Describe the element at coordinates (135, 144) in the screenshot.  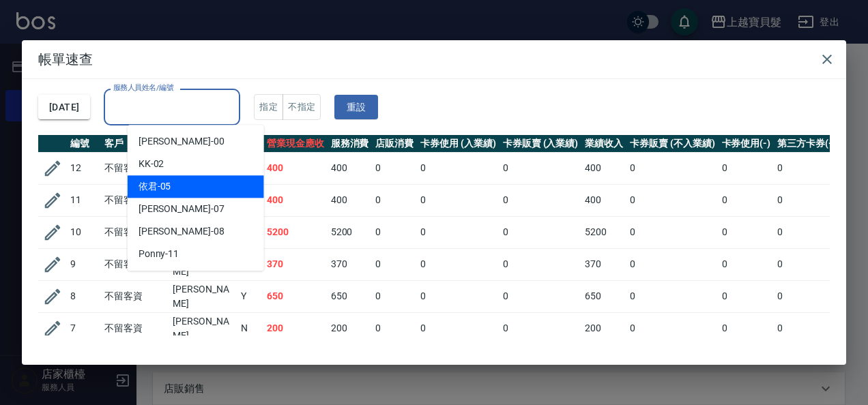
I see `th: 客戶` at that location.